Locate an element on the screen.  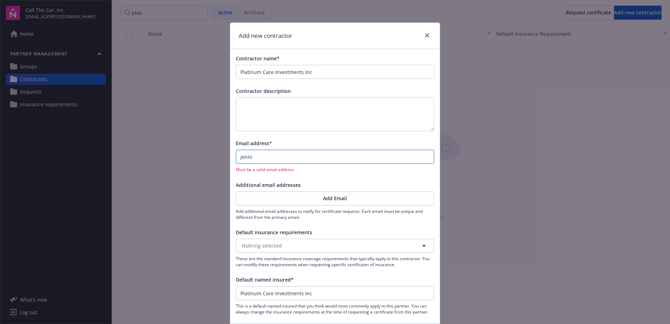
span: Default insurance requirements is located at coordinates (274, 232).